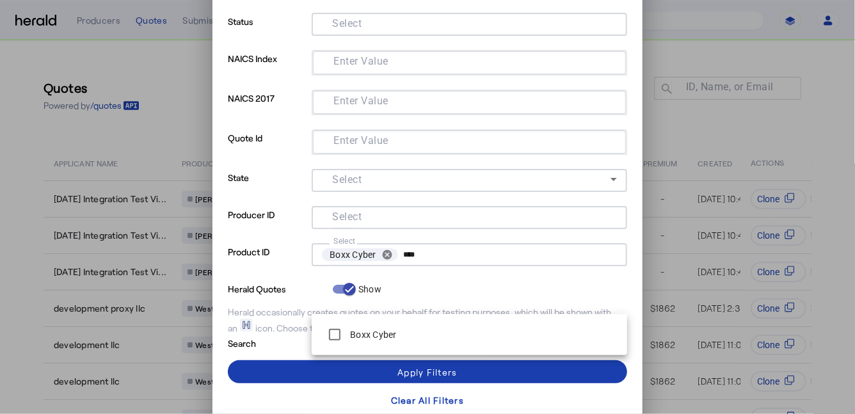 This screenshot has width=855, height=414. I want to click on p: Product ID, so click(267, 262).